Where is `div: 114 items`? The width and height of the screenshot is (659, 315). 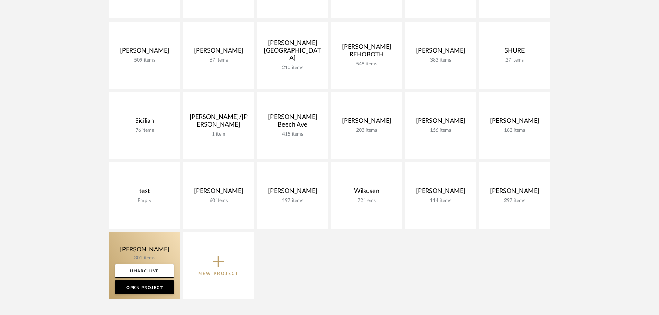 div: 114 items is located at coordinates (441, 201).